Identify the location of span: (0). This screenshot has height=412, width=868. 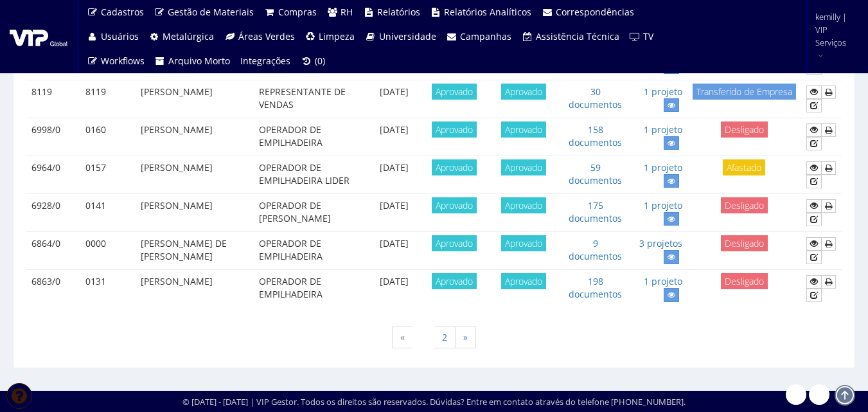
(320, 61).